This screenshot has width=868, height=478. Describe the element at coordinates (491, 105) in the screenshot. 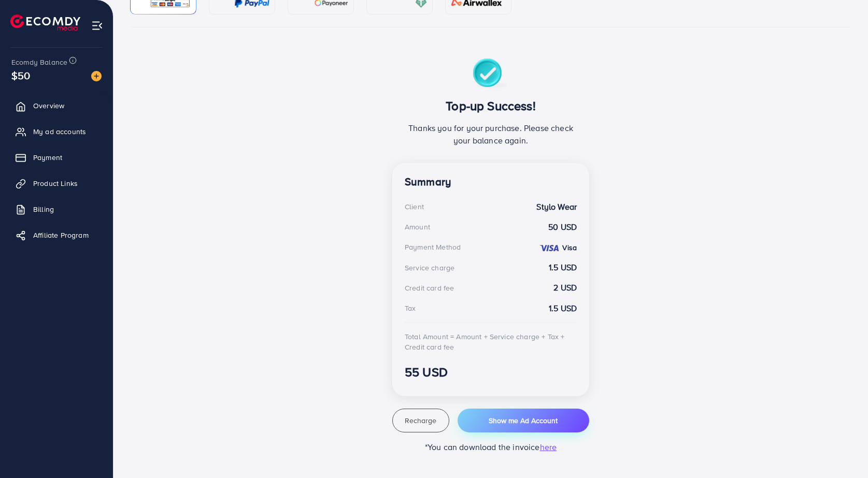

I see `h3: Top-up Success!` at that location.